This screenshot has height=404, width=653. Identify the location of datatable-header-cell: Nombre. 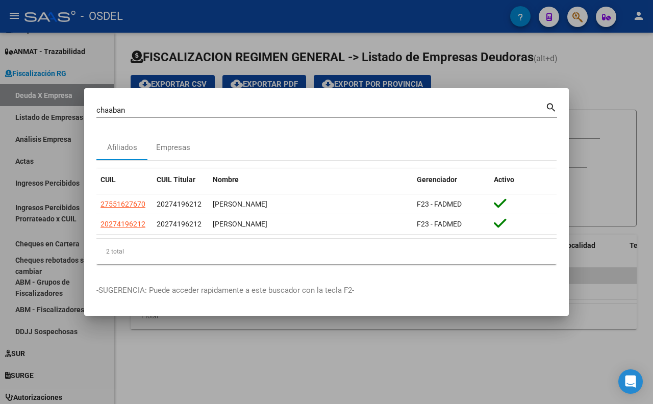
(311, 179).